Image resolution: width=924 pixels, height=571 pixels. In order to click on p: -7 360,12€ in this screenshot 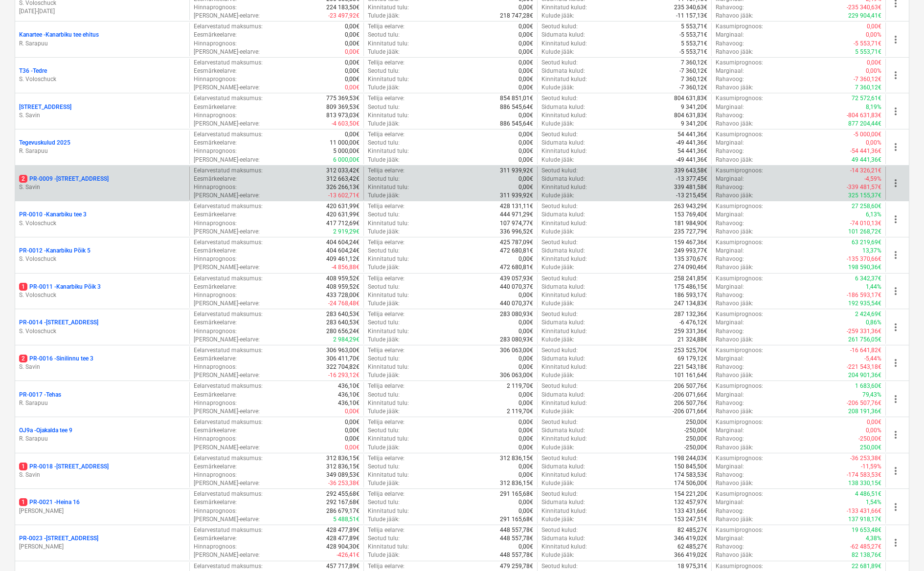, I will do `click(867, 79)`.